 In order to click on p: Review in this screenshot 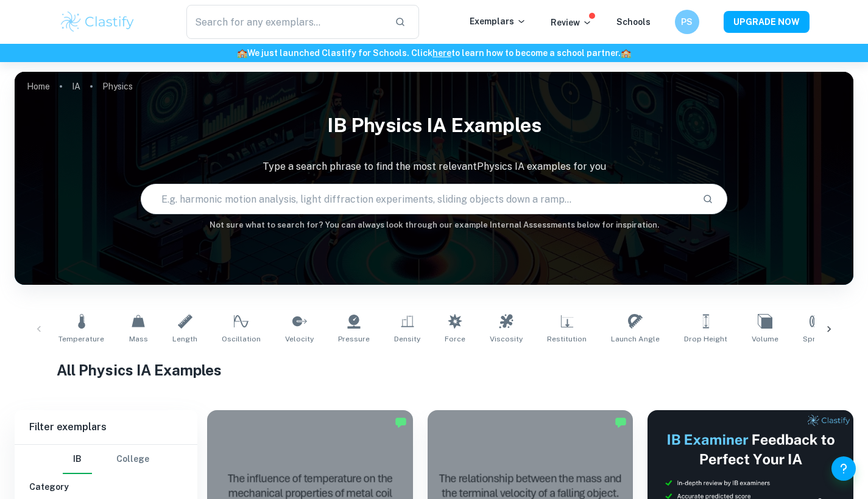, I will do `click(571, 22)`.